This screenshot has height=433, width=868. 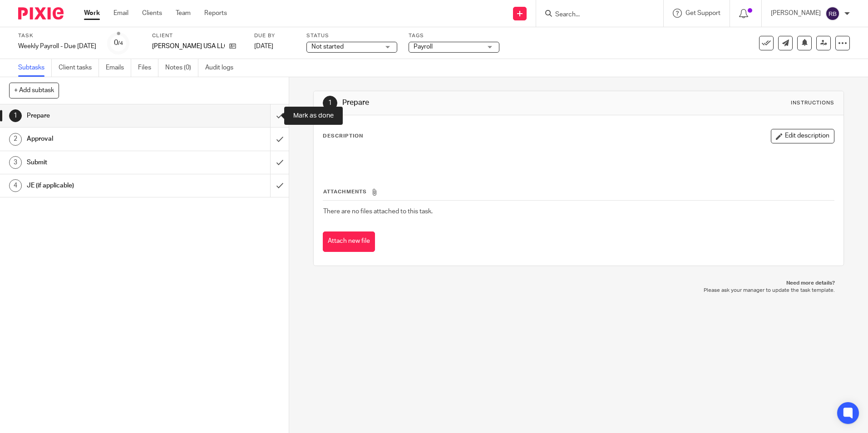 I want to click on div: 2, so click(x=16, y=140).